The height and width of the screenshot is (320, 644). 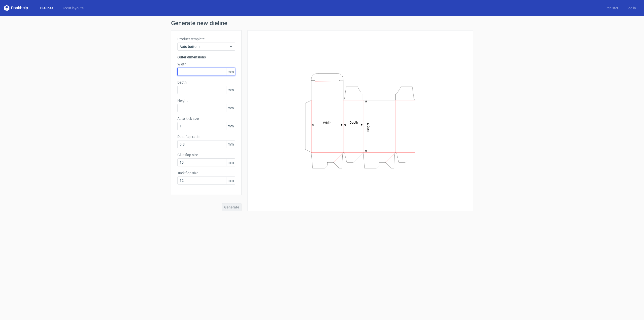 I want to click on label: Glue flap size, so click(x=206, y=155).